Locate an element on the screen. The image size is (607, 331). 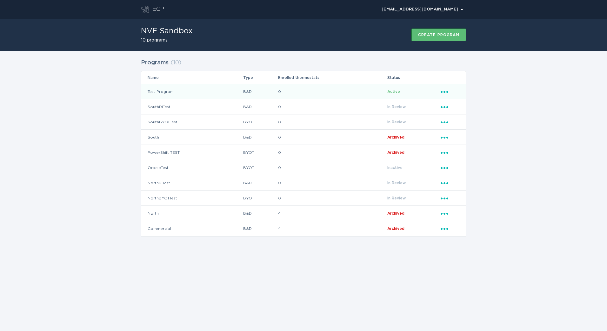
td: NorthDITest is located at coordinates (192, 183).